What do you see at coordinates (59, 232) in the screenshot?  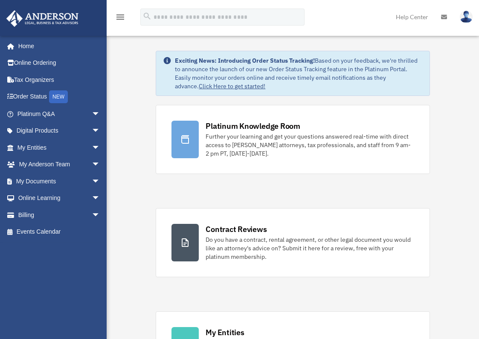 I see `a: Events Calendar` at bounding box center [59, 232].